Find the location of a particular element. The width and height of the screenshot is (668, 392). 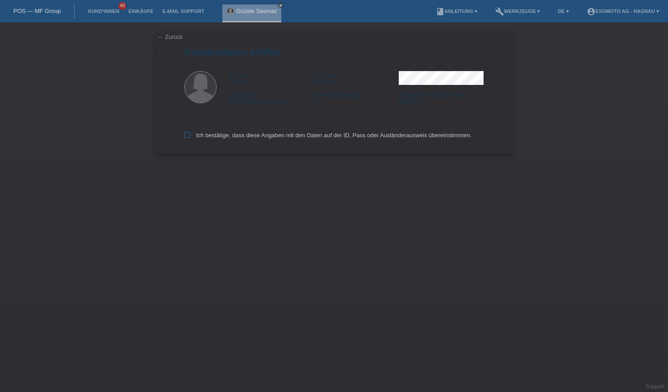

i: book is located at coordinates (440, 12).